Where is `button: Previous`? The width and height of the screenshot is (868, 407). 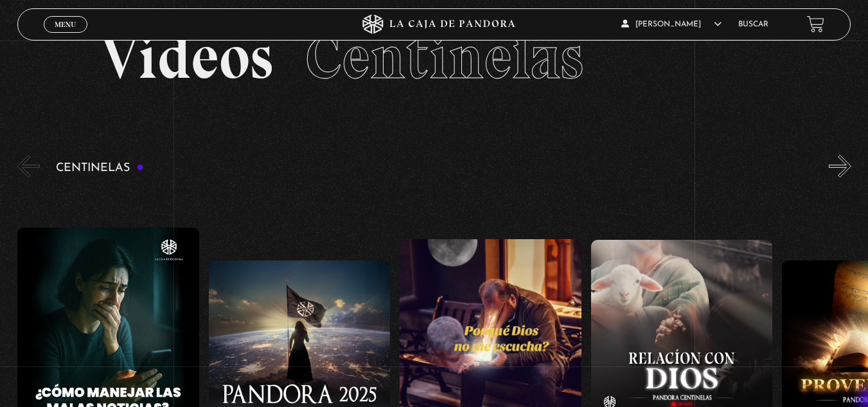
button: Previous is located at coordinates (28, 166).